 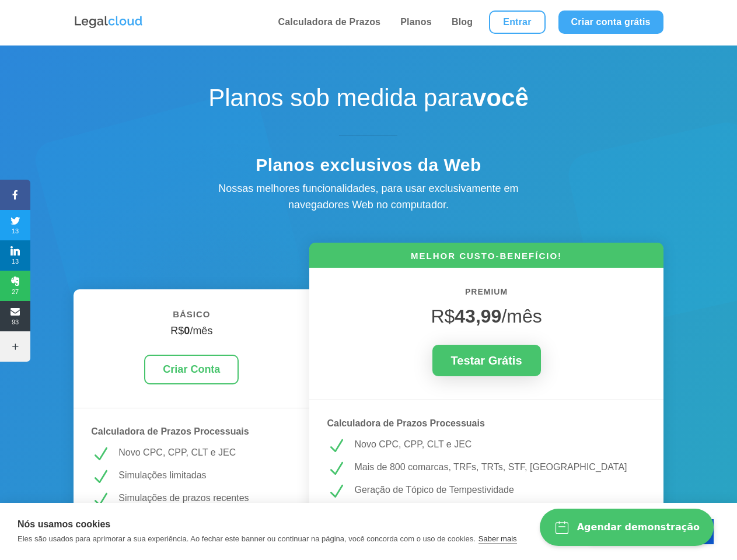 I want to click on strong: 43,99, so click(x=478, y=316).